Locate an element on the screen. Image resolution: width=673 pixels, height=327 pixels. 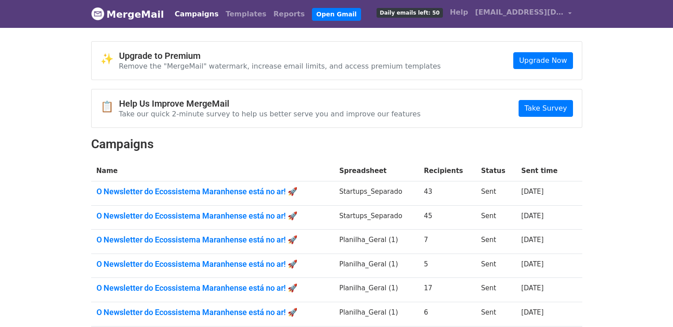
th: Sent time is located at coordinates (543, 171).